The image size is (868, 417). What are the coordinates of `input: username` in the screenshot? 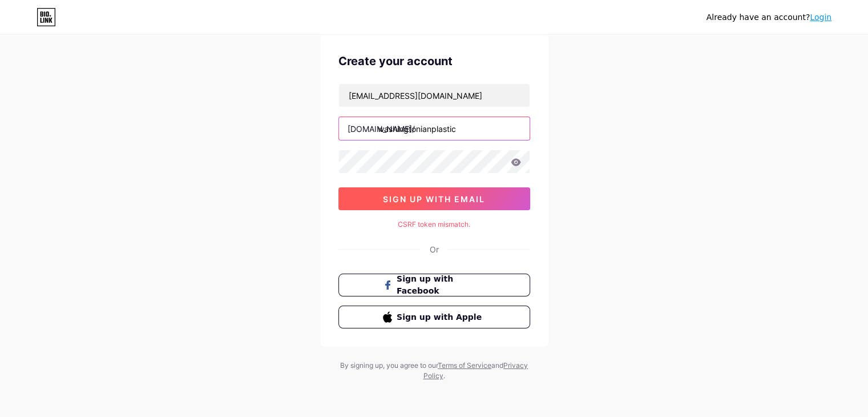 It's located at (434, 129).